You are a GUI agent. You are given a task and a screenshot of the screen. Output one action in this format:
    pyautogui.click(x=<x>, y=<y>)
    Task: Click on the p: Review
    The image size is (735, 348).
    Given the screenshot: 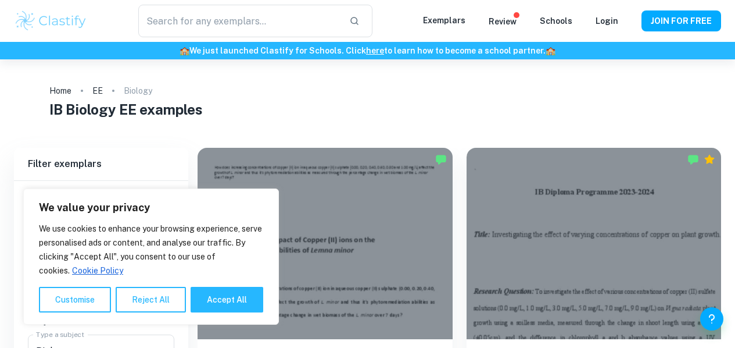 What is the action you would take?
    pyautogui.click(x=503, y=22)
    